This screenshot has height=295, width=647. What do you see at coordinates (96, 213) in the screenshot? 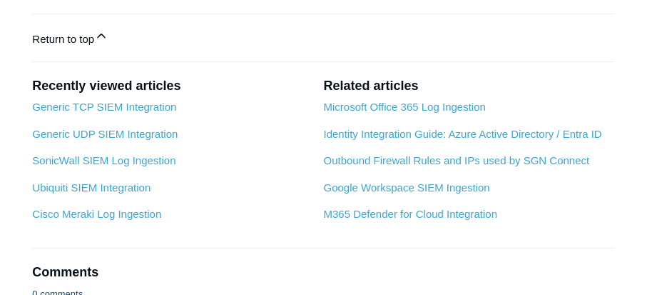
I see `a: Cisco Meraki Log Ingestion` at bounding box center [96, 213].